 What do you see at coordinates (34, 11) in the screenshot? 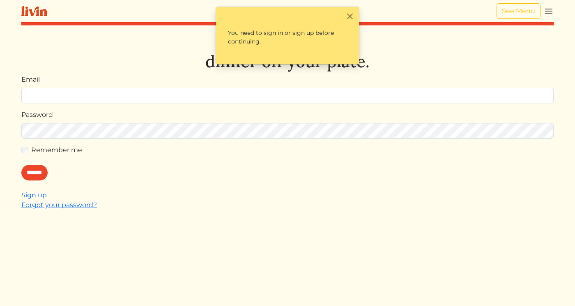
I see `img: livin-logo-a0d97d1a881af30f6274990eb6222085a2533c92bbd1e4f22c21b4f0d0e3210c.svg` at bounding box center [34, 11].